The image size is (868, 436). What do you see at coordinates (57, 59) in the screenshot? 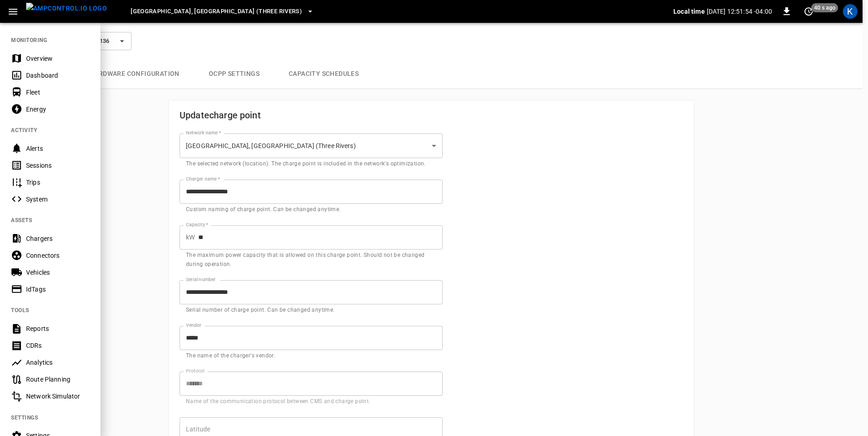
I see `div: Overview` at bounding box center [57, 59].